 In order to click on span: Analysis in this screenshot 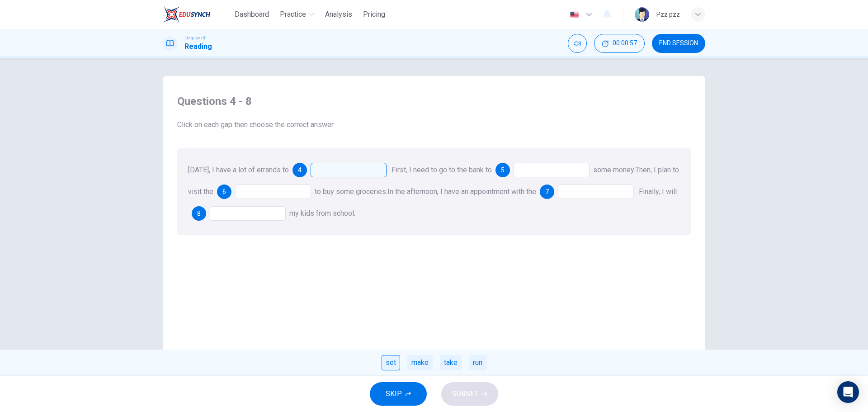, I will do `click(339, 15)`.